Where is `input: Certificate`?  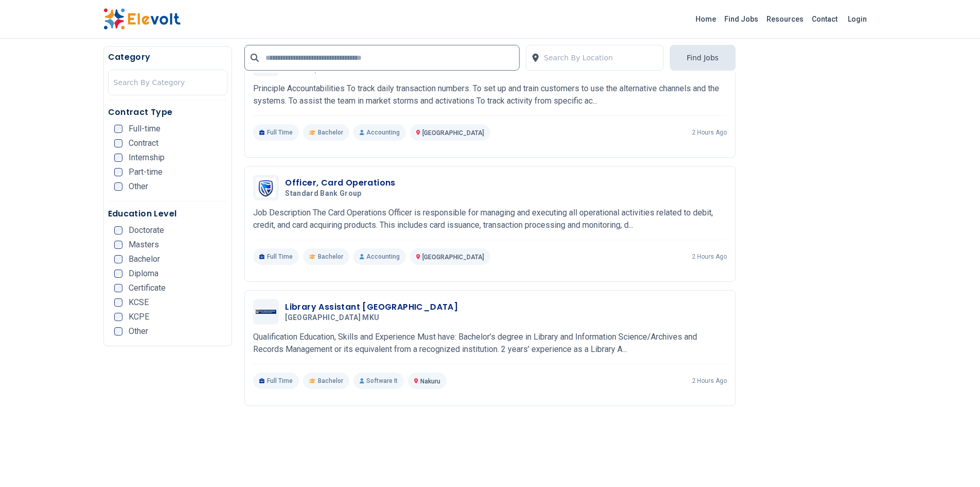 input: Certificate is located at coordinates (118, 288).